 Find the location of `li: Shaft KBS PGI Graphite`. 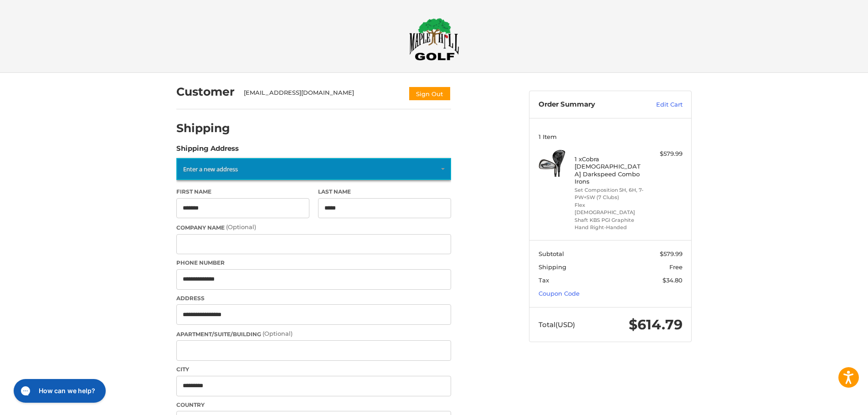

li: Shaft KBS PGI Graphite is located at coordinates (609, 220).